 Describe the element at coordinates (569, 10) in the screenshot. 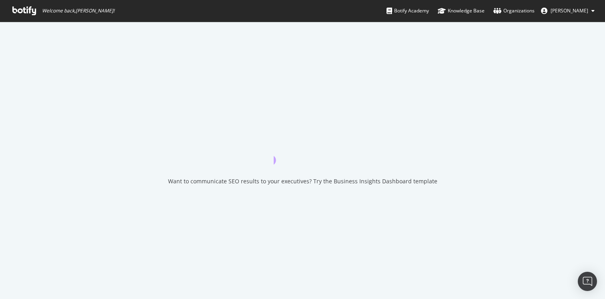

I see `span: Alexandre CRUZ` at that location.